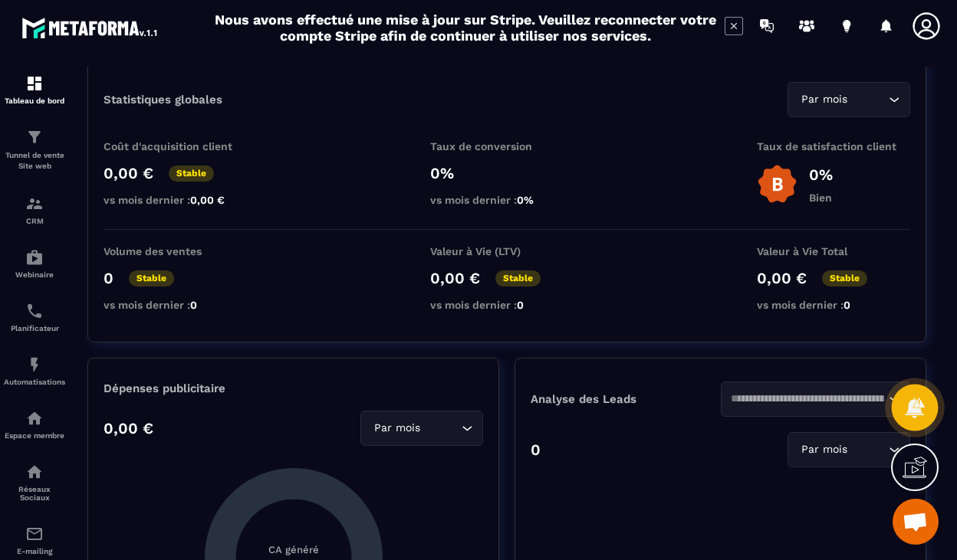 The image size is (957, 560). What do you see at coordinates (35, 263) in the screenshot?
I see `a: automationsautomationsWebinaire` at bounding box center [35, 263].